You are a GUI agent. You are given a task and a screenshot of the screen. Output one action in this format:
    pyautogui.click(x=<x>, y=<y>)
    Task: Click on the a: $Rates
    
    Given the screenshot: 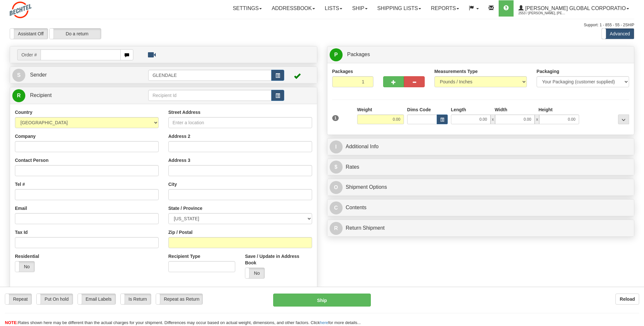 What is the action you would take?
    pyautogui.click(x=481, y=167)
    